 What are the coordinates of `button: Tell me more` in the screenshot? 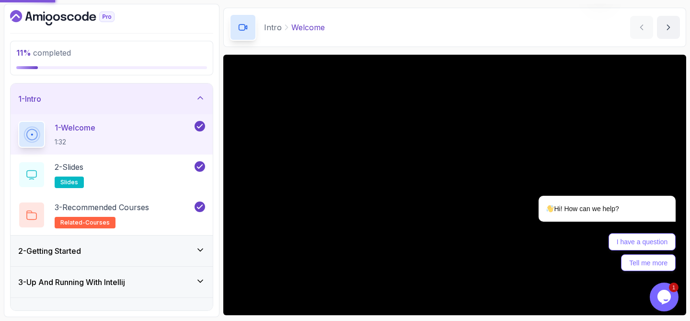 It's located at (140, 185).